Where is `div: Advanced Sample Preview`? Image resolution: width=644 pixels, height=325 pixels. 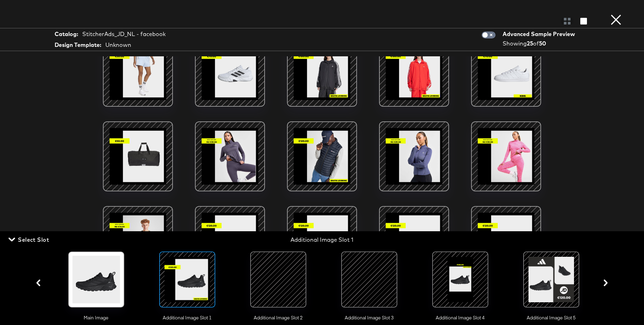
div: Advanced Sample Preview is located at coordinates (540, 34).